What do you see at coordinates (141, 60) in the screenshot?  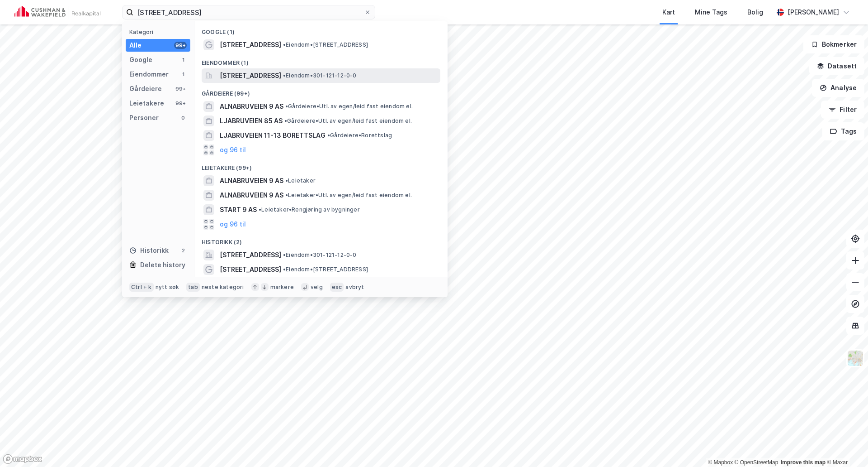 I see `div: Google` at bounding box center [141, 60].